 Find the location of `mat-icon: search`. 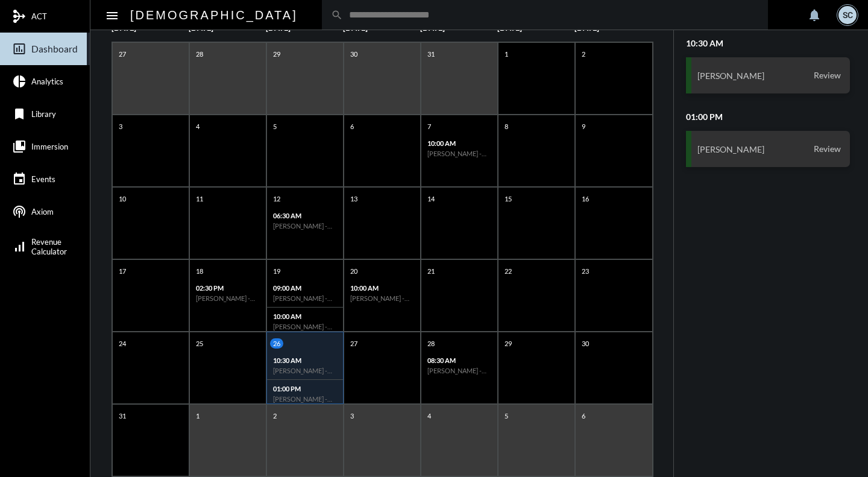

mat-icon: search is located at coordinates (337, 15).